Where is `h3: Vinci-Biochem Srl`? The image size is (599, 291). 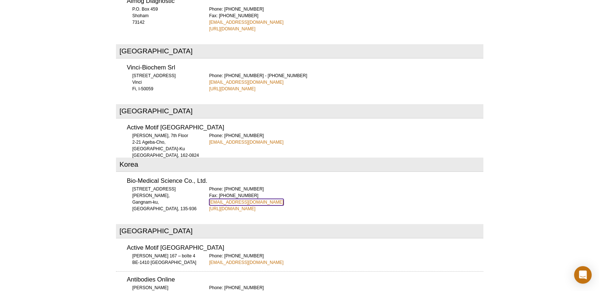
h3: Vinci-Biochem Srl is located at coordinates (305, 68).